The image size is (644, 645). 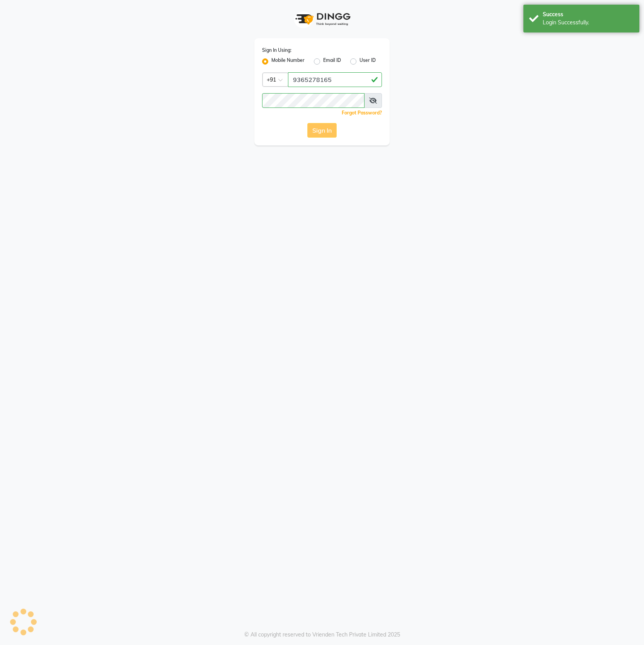 What do you see at coordinates (367, 61) in the screenshot?
I see `label: User ID` at bounding box center [367, 61].